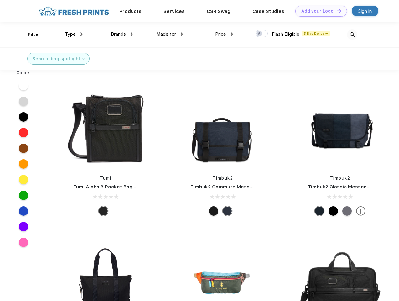 Image resolution: width=399 pixels, height=301 pixels. Describe the element at coordinates (286, 34) in the screenshot. I see `span: Flash Eligible` at that location.